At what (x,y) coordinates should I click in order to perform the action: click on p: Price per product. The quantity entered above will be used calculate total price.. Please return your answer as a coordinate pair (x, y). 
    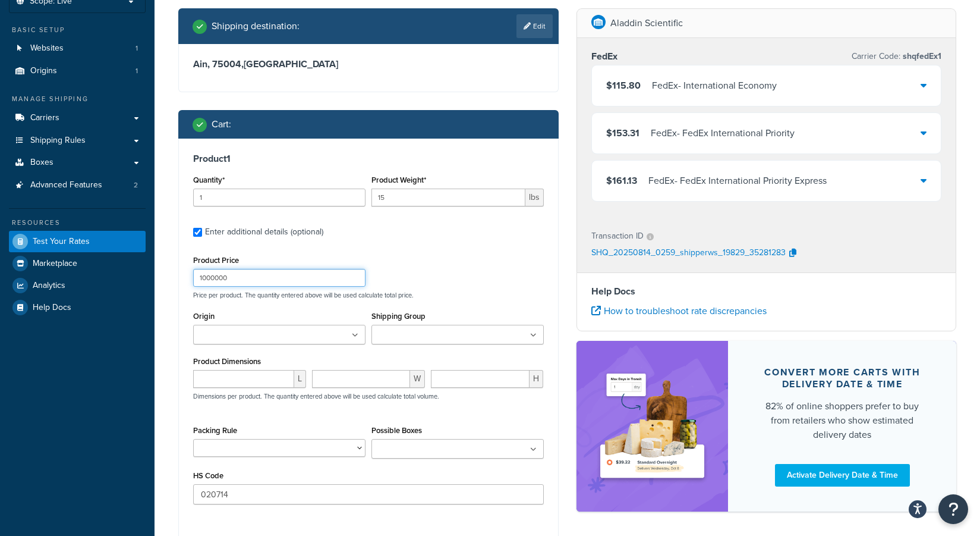
    Looking at the image, I should click on (369, 295).